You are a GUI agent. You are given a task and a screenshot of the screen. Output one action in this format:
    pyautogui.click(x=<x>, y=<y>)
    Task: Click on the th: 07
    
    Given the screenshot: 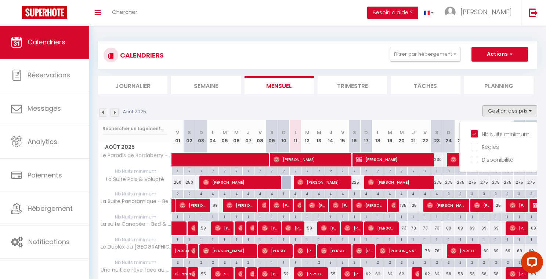 What is the action you would take?
    pyautogui.click(x=248, y=137)
    